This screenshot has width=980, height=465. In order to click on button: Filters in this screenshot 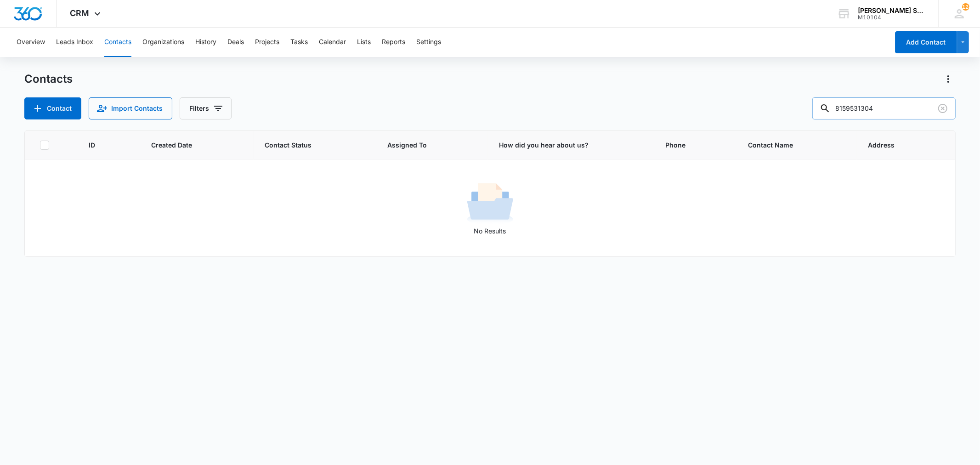, I will do `click(205, 108)`.